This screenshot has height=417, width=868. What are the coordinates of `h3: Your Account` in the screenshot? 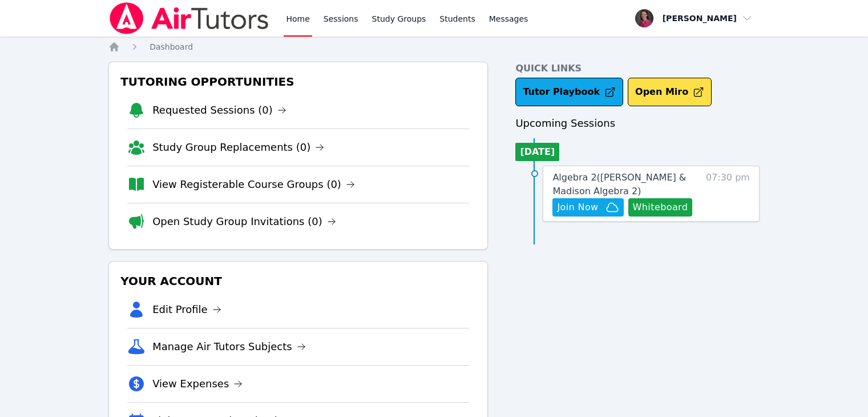 It's located at (298, 281).